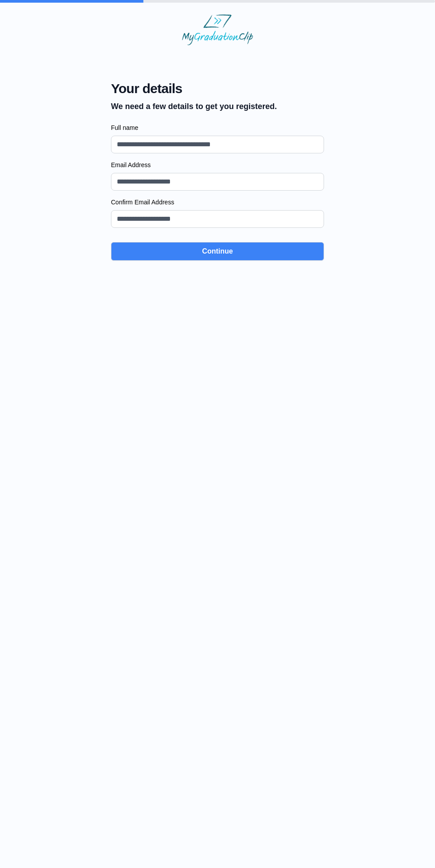 The width and height of the screenshot is (435, 868). Describe the element at coordinates (218, 202) in the screenshot. I see `label: Confirm Email Address` at that location.